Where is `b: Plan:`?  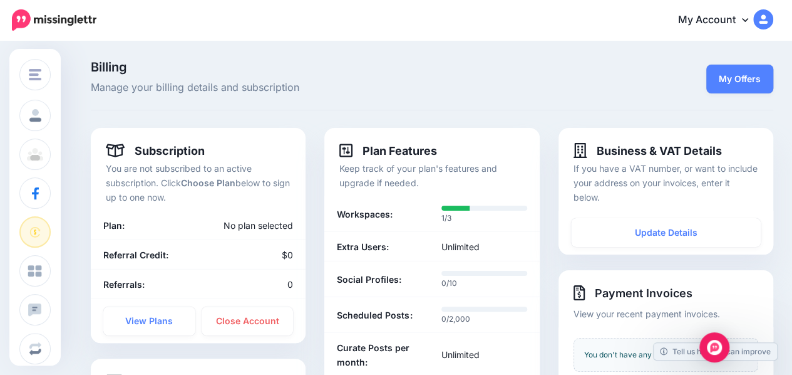 b: Plan: is located at coordinates (114, 225).